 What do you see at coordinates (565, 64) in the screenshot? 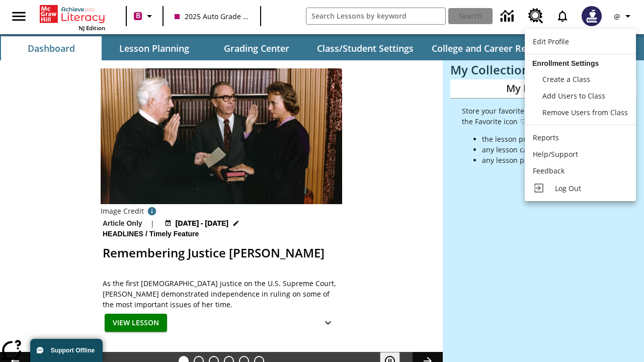
I see `span: Enrollment Settings` at bounding box center [565, 64].